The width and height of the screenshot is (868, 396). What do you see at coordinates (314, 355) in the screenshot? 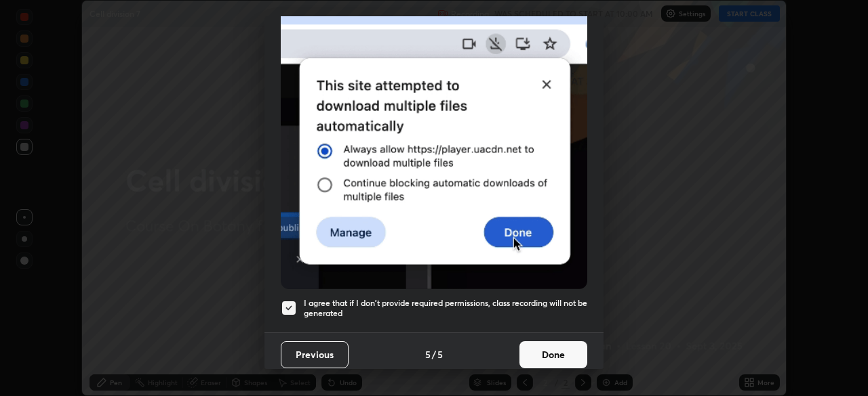
I see `button: Previous` at bounding box center [314, 355].